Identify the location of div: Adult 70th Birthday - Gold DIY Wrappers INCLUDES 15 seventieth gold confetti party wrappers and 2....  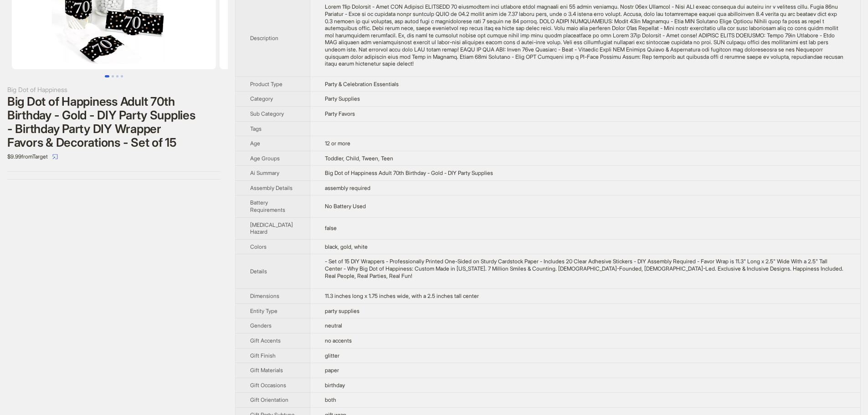
(585, 35).